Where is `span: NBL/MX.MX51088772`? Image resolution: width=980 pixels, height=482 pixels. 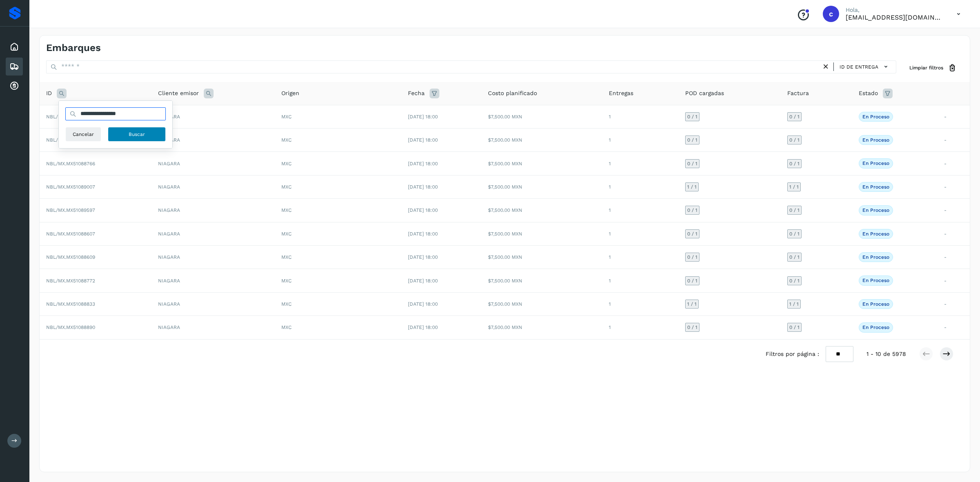 span: NBL/MX.MX51088772 is located at coordinates (71, 281).